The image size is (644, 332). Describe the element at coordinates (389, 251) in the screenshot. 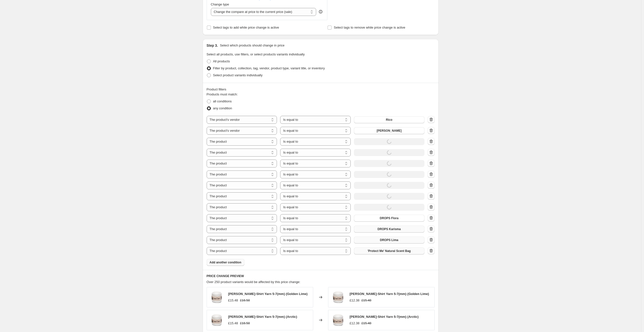

I see `span: 'Protect Me' Natural Scent Bag` at that location.